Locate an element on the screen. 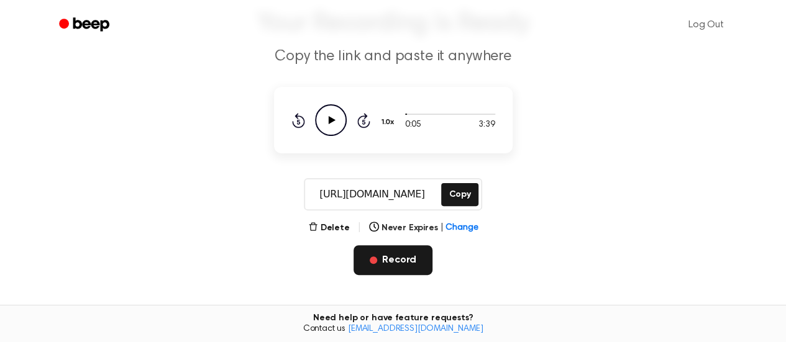 This screenshot has width=786, height=342. button: Never Expires|Change is located at coordinates (424, 228).